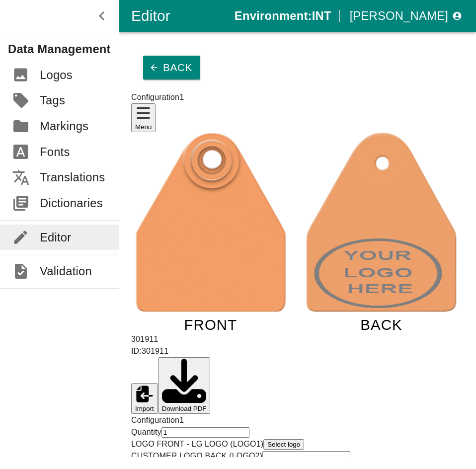 This screenshot has height=469, width=476. Describe the element at coordinates (71, 203) in the screenshot. I see `p: Dictionaries` at that location.